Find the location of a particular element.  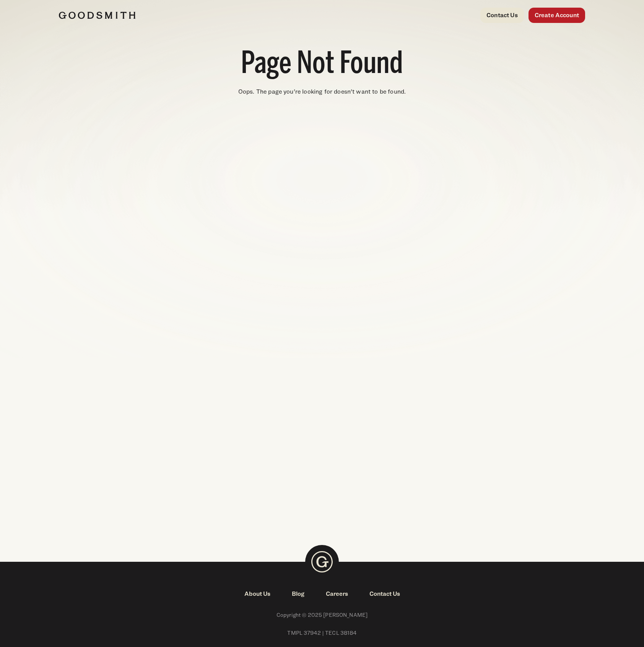

a: Blog is located at coordinates (298, 594).